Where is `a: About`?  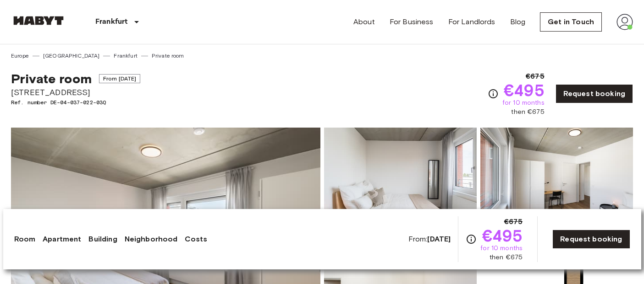 a: About is located at coordinates (364, 22).